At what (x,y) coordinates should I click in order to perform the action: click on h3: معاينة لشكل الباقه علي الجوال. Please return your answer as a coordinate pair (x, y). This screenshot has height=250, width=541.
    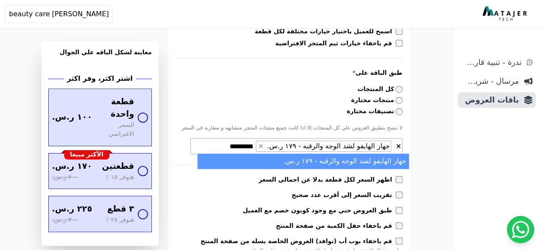
    Looking at the image, I should click on (100, 57).